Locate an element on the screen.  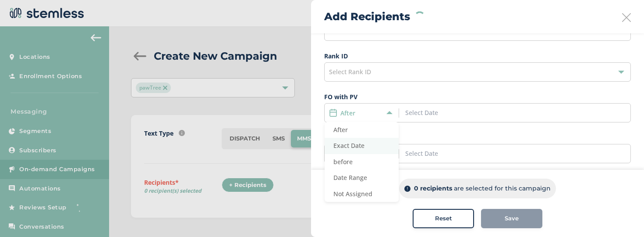
label: FO with PV is located at coordinates (477, 96).